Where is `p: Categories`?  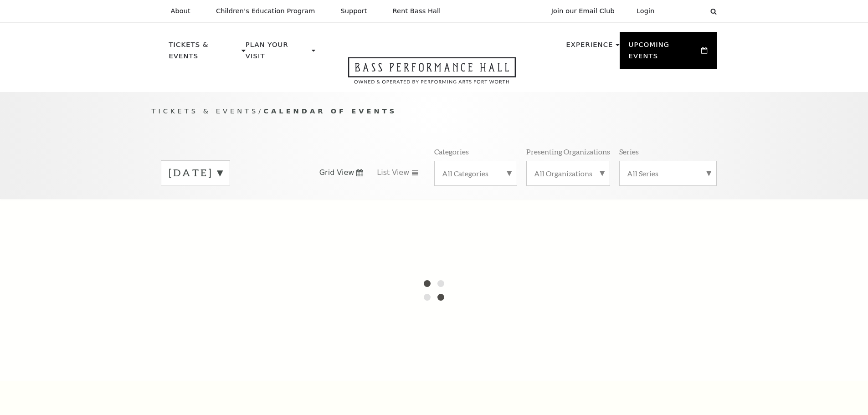
p: Categories is located at coordinates (452, 151).